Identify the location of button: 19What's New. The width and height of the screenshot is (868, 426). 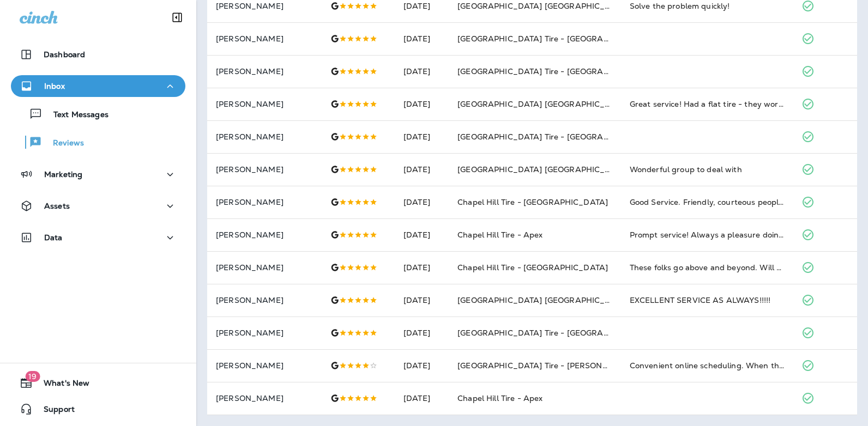
(98, 383).